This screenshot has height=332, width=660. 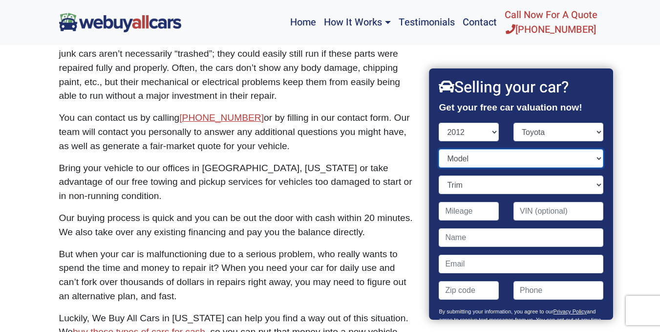 I want to click on input: Phone, so click(x=559, y=290).